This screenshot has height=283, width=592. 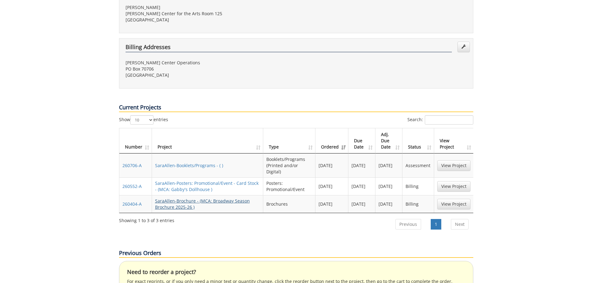 What do you see at coordinates (289, 141) in the screenshot?
I see `th: Type: activate to sort column ascending` at bounding box center [289, 141].